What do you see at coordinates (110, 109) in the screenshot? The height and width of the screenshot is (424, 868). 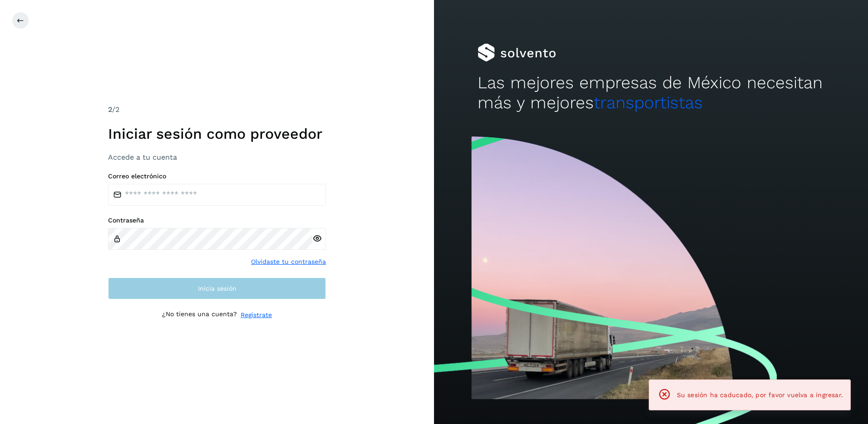 I see `span: 2` at bounding box center [110, 109].